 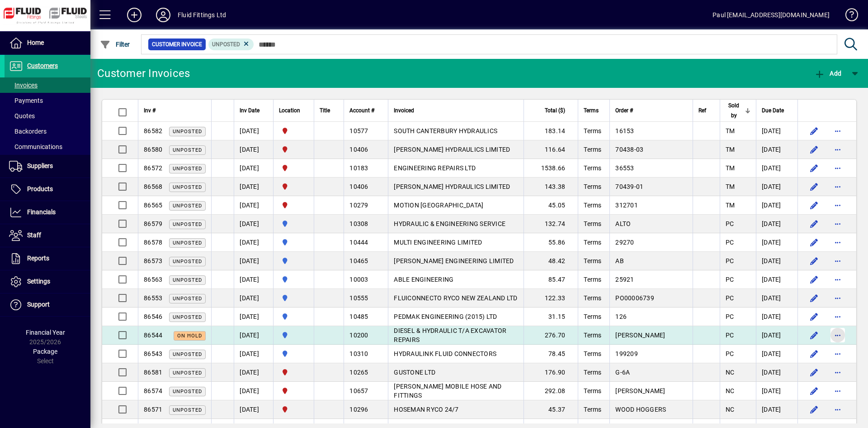 I want to click on span: Support, so click(x=38, y=305).